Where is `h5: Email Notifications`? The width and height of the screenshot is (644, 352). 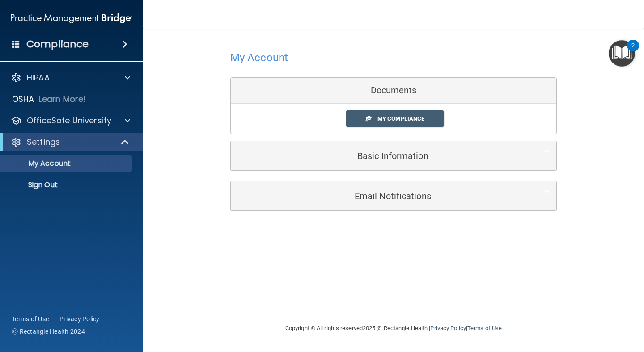
h5: Email Notifications is located at coordinates (380, 197).